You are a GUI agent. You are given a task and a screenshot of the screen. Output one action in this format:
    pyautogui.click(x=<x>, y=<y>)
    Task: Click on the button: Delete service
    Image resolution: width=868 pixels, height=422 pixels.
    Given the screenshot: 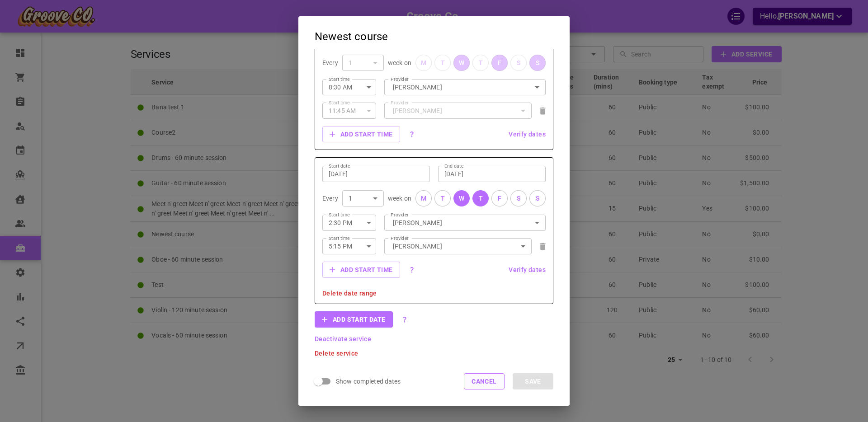 What is the action you would take?
    pyautogui.click(x=336, y=353)
    